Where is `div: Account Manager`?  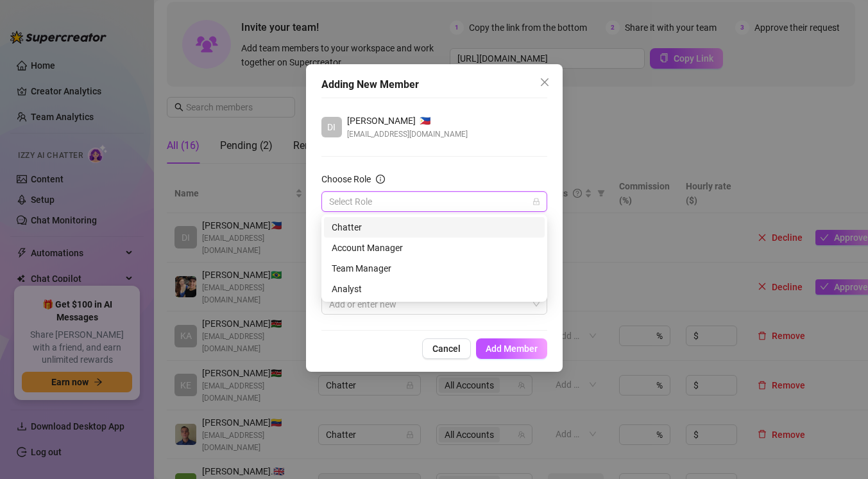 div: Account Manager is located at coordinates (434, 248).